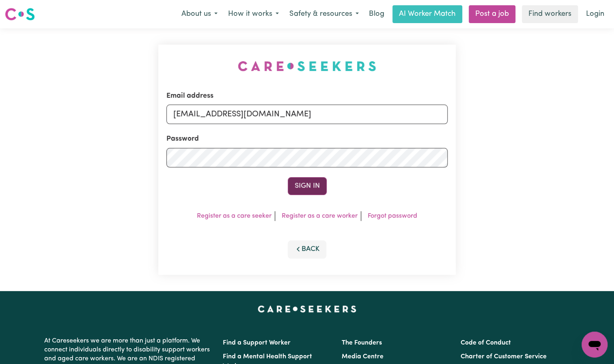 The image size is (614, 364). Describe the element at coordinates (550, 14) in the screenshot. I see `a: Find workers` at that location.